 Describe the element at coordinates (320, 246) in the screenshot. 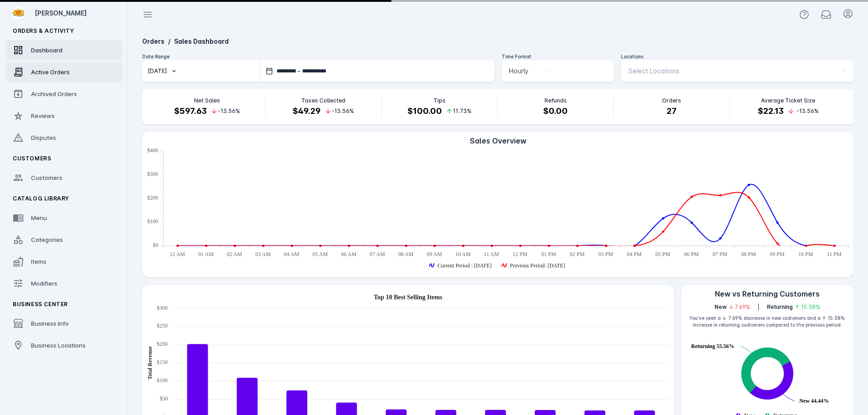

I see `ellipse: Mon Oct 06 2025 05:00:00 GMT-0500 (Central Daylight Time): 0, Previous Period: Sep 29` at that location.